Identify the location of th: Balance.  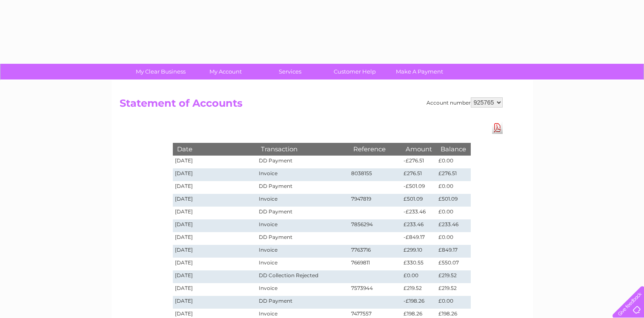
(453, 149).